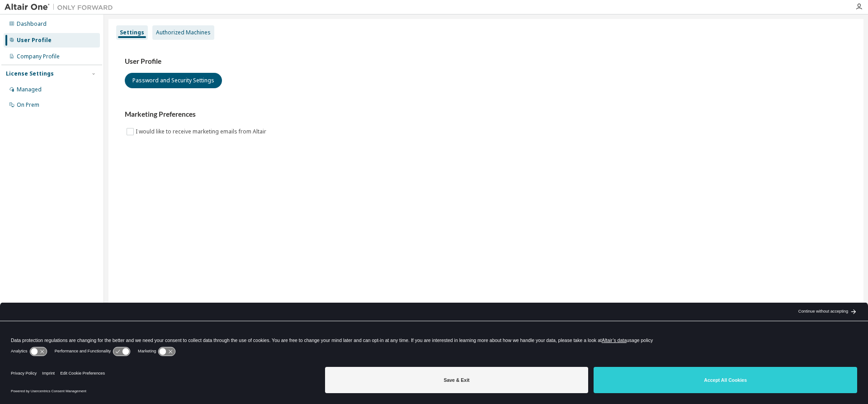  What do you see at coordinates (486, 115) in the screenshot?
I see `h3: Marketing Preferences` at bounding box center [486, 115].